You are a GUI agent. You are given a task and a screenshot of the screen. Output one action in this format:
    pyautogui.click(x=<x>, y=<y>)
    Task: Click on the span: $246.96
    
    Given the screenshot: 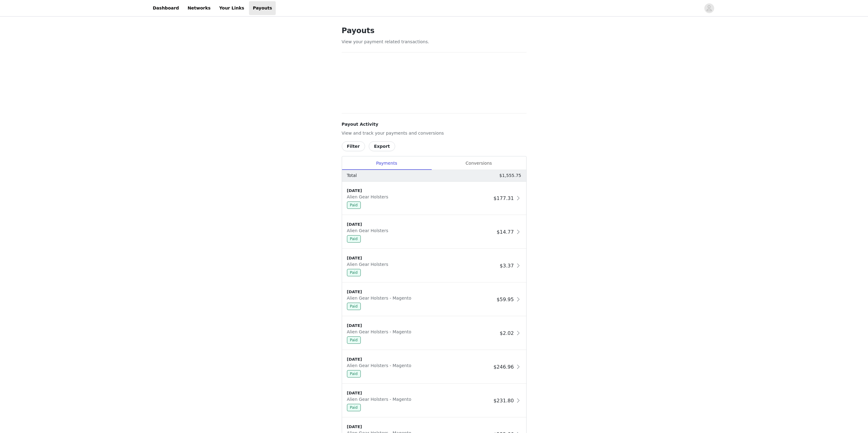 What is the action you would take?
    pyautogui.click(x=503, y=367)
    